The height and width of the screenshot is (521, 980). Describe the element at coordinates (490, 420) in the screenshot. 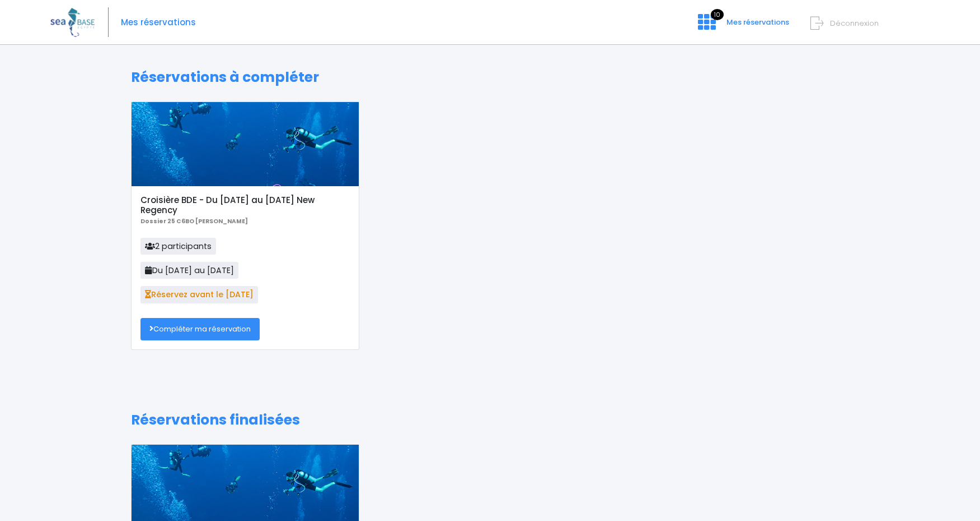

I see `h1: Réservations finalisées` at that location.